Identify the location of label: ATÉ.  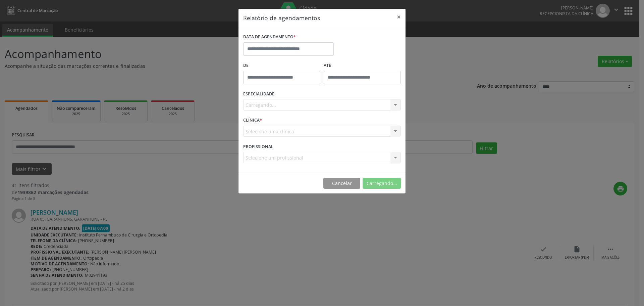
(362, 65).